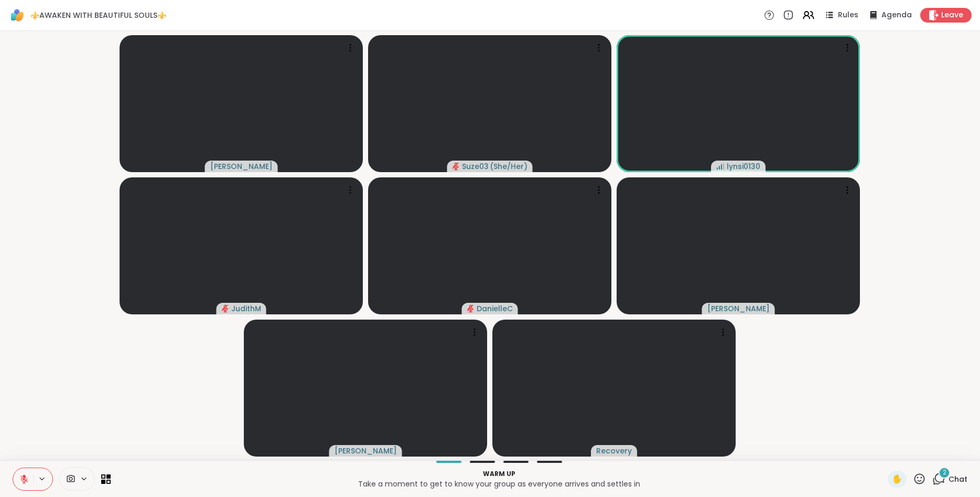 The height and width of the screenshot is (497, 980). I want to click on span: Recovery, so click(614, 451).